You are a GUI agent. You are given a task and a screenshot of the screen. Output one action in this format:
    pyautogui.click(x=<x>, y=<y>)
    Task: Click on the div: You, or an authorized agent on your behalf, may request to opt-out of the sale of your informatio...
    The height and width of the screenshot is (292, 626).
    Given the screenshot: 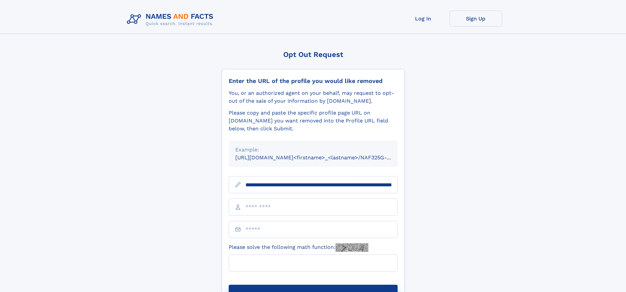 What is the action you would take?
    pyautogui.click(x=313, y=97)
    